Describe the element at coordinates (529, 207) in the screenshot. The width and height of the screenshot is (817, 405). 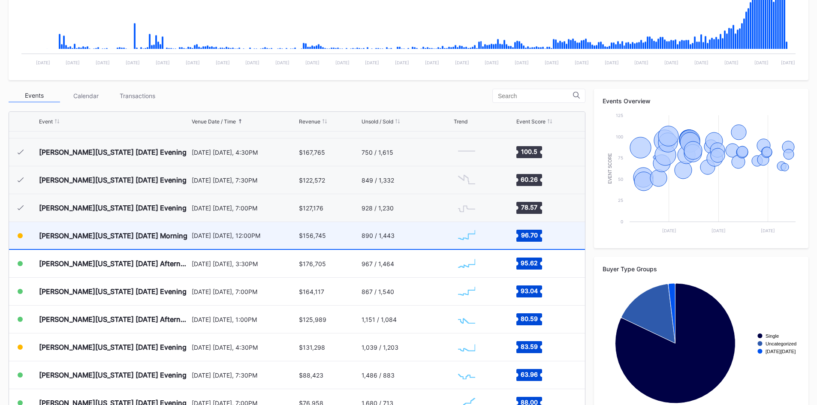
I see `text: 78.57` at that location.